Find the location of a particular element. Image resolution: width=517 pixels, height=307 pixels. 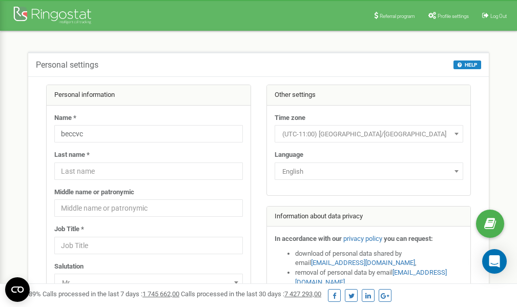

strong: In accordance with our is located at coordinates (308, 238).